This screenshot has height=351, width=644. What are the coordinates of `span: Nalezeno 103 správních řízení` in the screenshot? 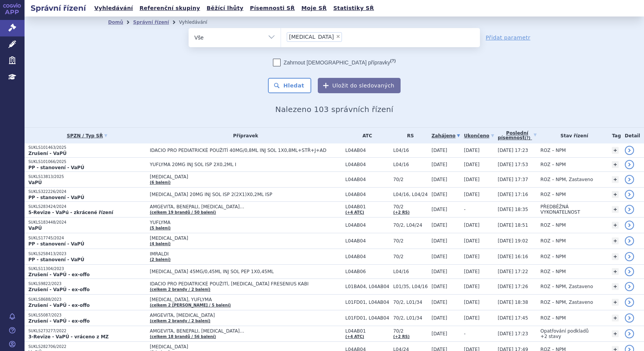 It's located at (334, 109).